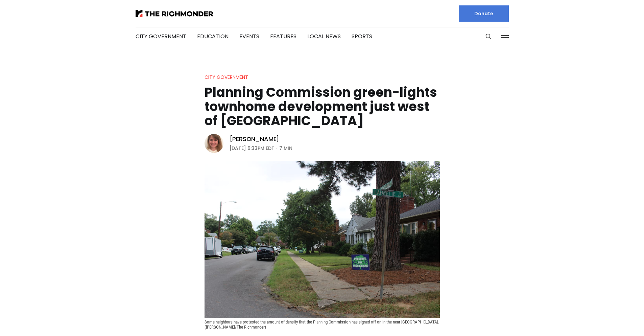 The height and width of the screenshot is (336, 644). I want to click on a: Local News, so click(324, 36).